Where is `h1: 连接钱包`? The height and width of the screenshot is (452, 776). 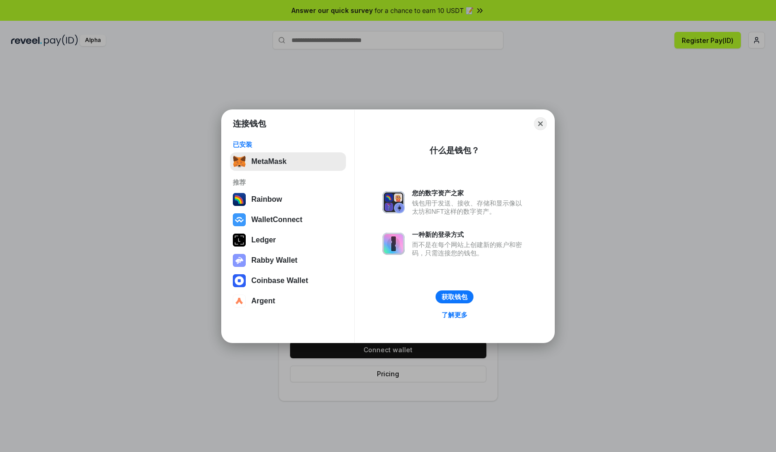
h1: 连接钱包 is located at coordinates (249, 124).